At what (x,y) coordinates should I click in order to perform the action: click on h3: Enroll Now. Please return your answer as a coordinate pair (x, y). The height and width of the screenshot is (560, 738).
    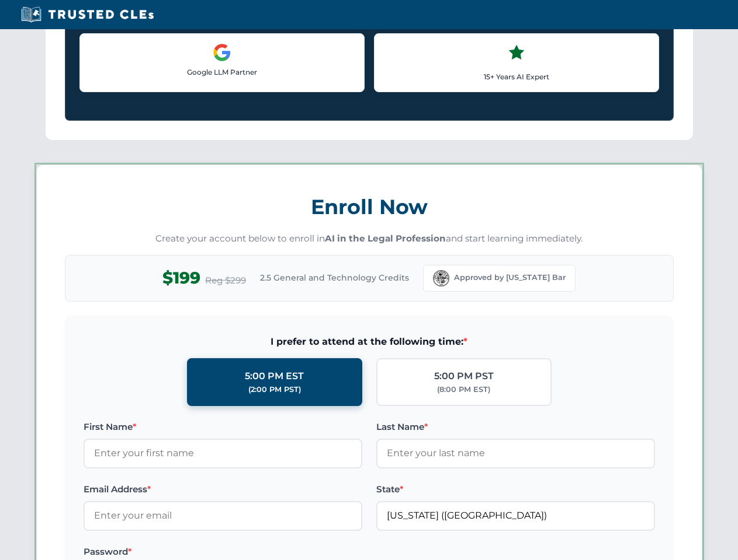
    Looking at the image, I should click on (369, 206).